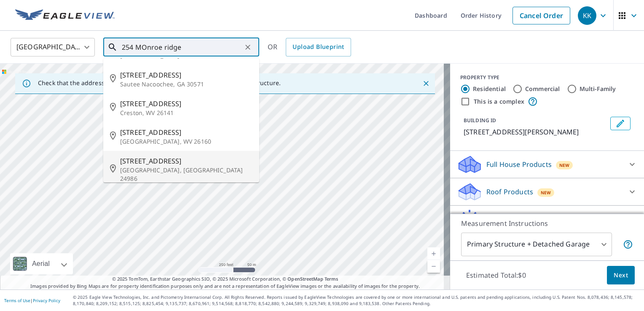 Image resolution: width=644 pixels, height=311 pixels. Describe the element at coordinates (357, 300) in the screenshot. I see `p: © 2025 Eagle View Technologies, Inc. and Pictometry International Corp. All Rights Reserved. Repo...` at that location.